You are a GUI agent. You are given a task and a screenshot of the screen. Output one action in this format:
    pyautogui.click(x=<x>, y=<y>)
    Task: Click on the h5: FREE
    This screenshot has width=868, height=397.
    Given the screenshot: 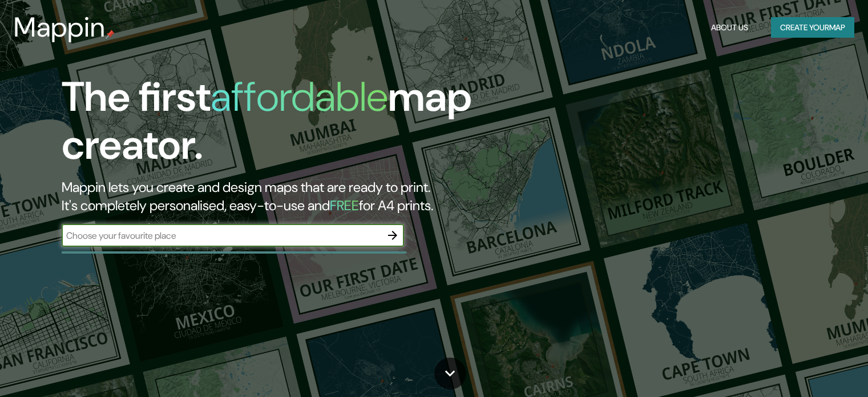 What is the action you would take?
    pyautogui.click(x=345, y=205)
    